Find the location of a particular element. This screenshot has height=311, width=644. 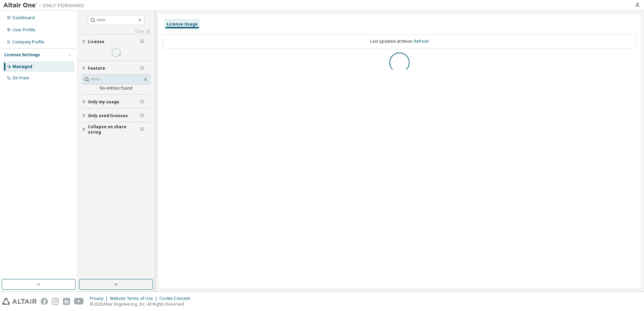

span: Feature is located at coordinates (96, 68).